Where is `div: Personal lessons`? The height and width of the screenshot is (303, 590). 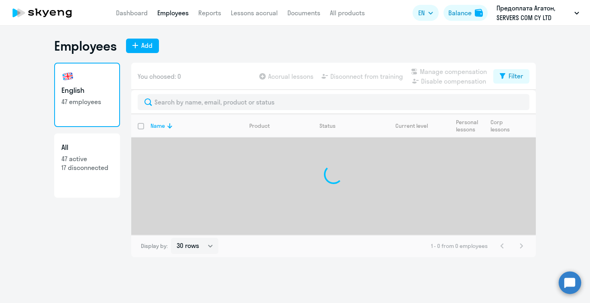 div: Personal lessons is located at coordinates (470, 126).